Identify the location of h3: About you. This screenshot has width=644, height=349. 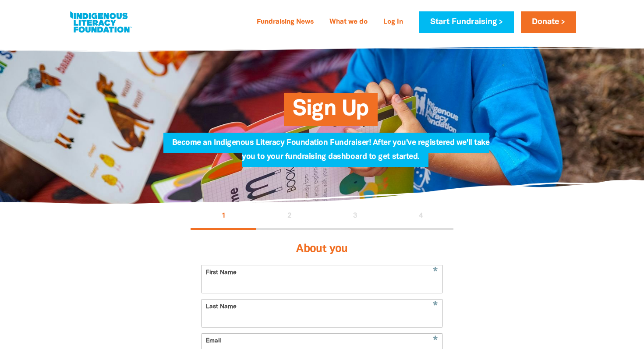
(322, 249).